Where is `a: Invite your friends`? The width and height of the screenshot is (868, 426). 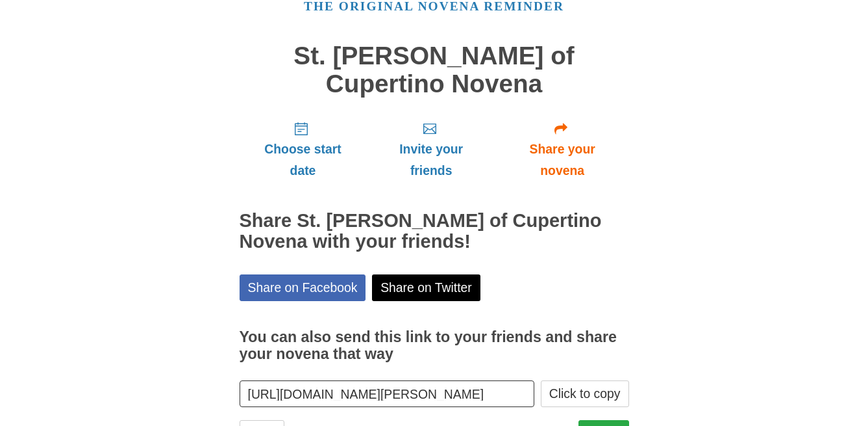
a: Invite your friends is located at coordinates (431, 149).